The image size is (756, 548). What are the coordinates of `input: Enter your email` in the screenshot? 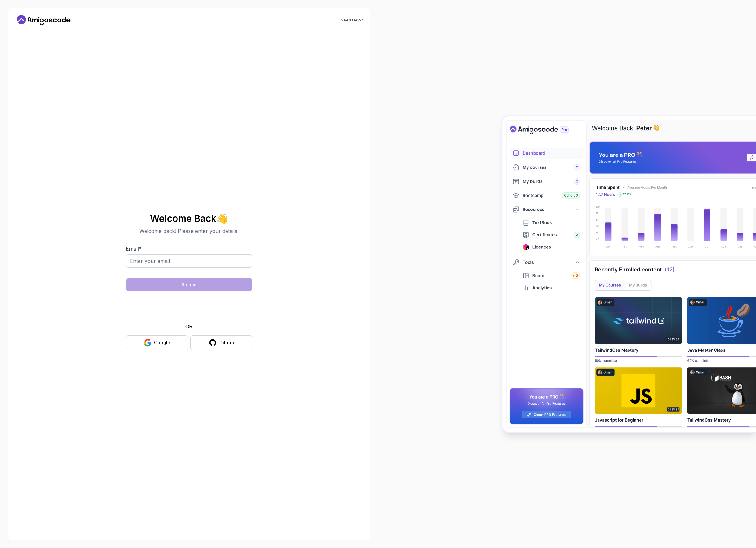 It's located at (189, 261).